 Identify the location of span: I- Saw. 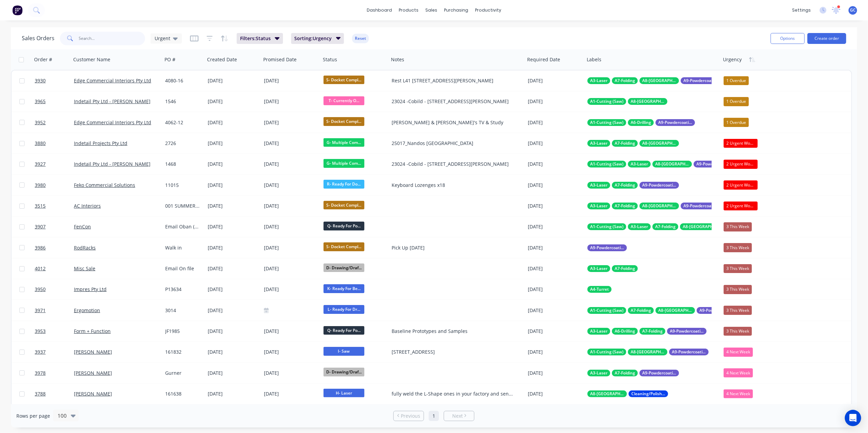
(344, 351).